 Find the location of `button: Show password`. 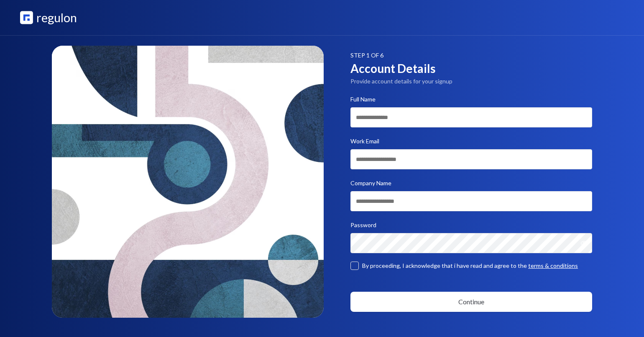

button: Show password is located at coordinates (586, 243).